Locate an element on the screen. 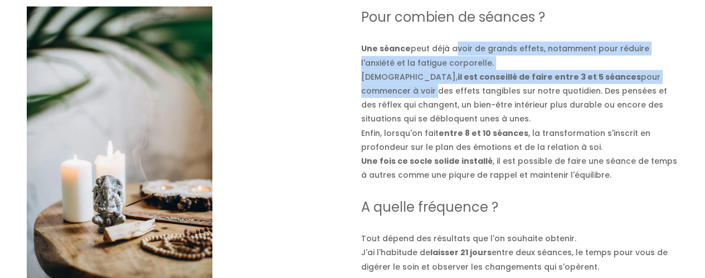 Image resolution: width=705 pixels, height=278 pixels. h3: Pour combien de séances ? is located at coordinates (520, 17).